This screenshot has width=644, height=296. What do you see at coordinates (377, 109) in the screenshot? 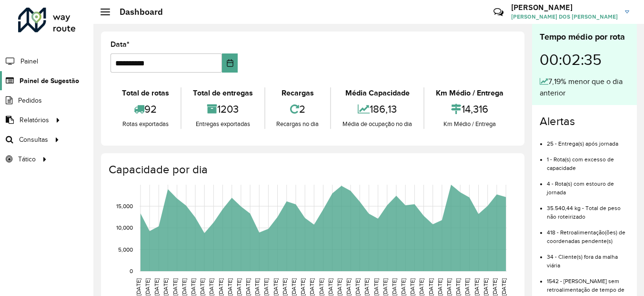
I see `div: 186,13` at bounding box center [377, 109].